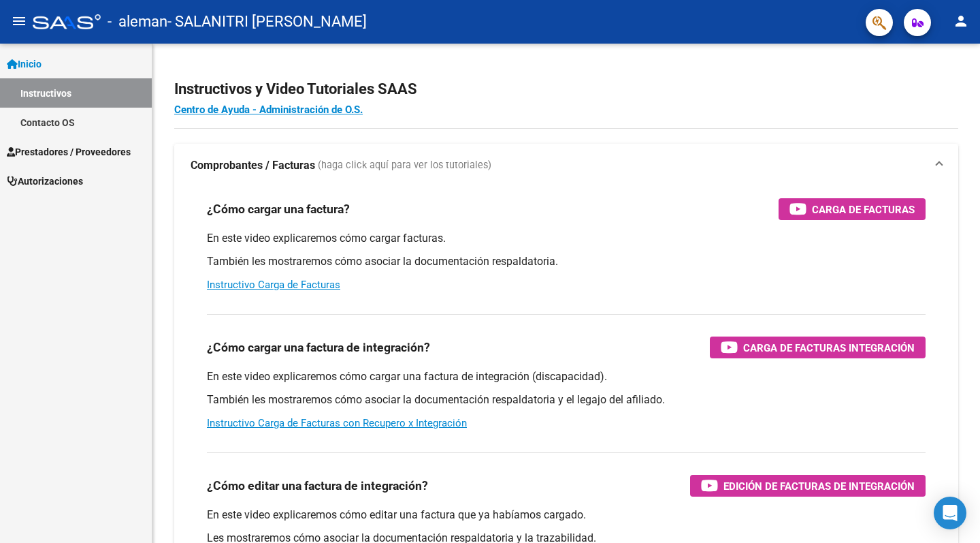  I want to click on span: Inicio, so click(24, 64).